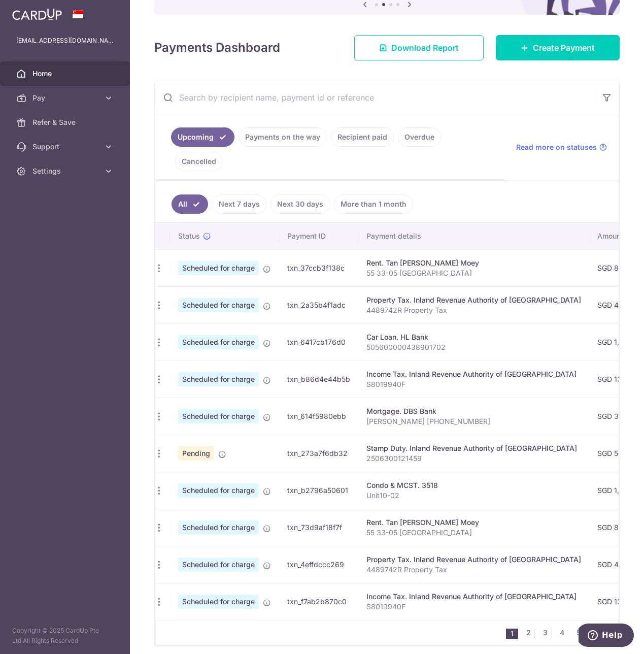 This screenshot has height=654, width=644. What do you see at coordinates (318, 527) in the screenshot?
I see `td: txn_73d9af18f7f` at bounding box center [318, 527].